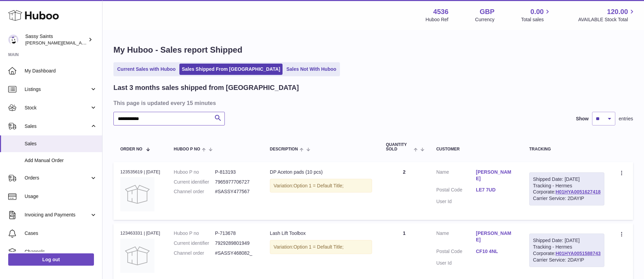 The height and width of the screenshot is (279, 644). I want to click on span: entries, so click(626, 119).